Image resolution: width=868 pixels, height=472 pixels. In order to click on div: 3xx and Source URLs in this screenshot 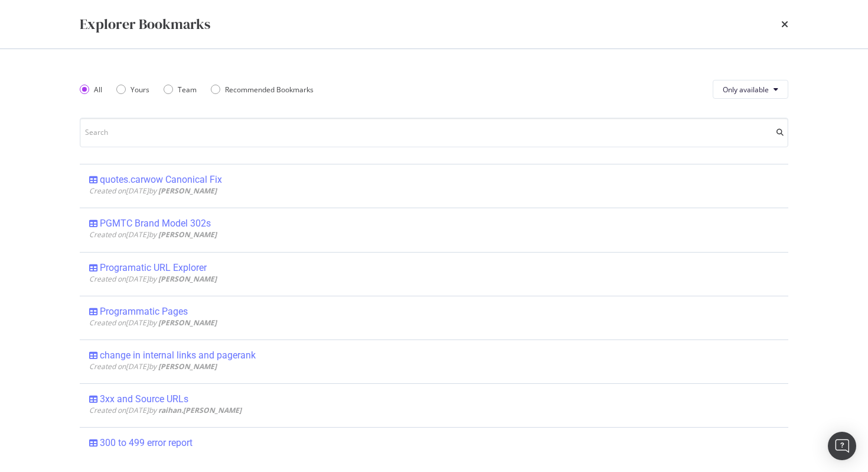, I will do `click(144, 399)`.